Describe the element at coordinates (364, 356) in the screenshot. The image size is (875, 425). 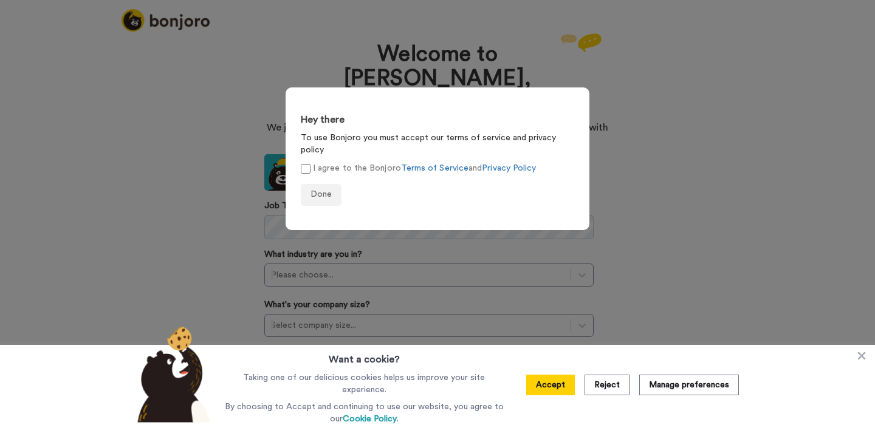
I see `h3: Want a cookie?` at that location.